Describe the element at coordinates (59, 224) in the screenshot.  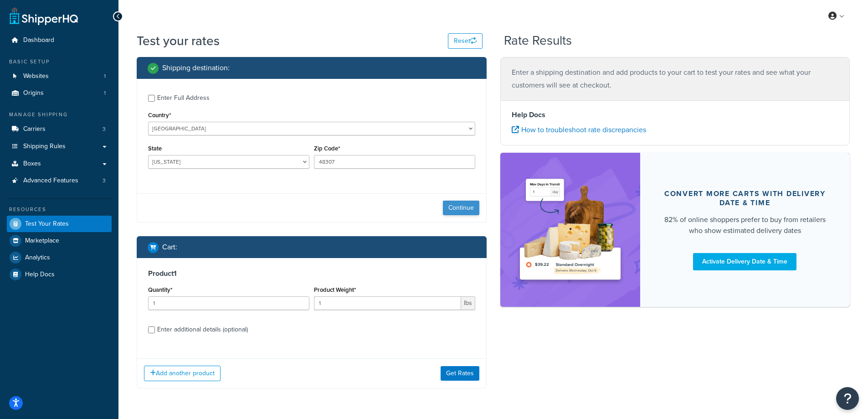
I see `a: Test Your Rates` at that location.